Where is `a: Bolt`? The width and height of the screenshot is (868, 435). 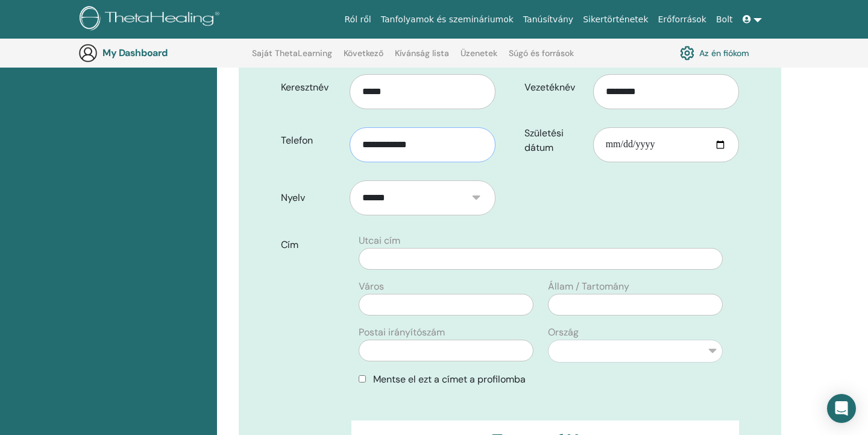 a: Bolt is located at coordinates (724, 19).